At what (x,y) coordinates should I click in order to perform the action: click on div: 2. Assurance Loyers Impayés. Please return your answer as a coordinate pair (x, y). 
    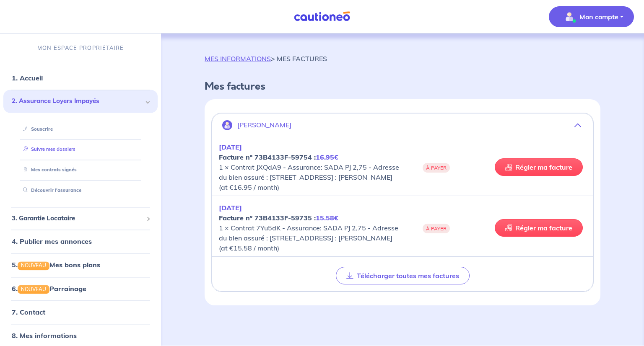
    Looking at the image, I should click on (80, 101).